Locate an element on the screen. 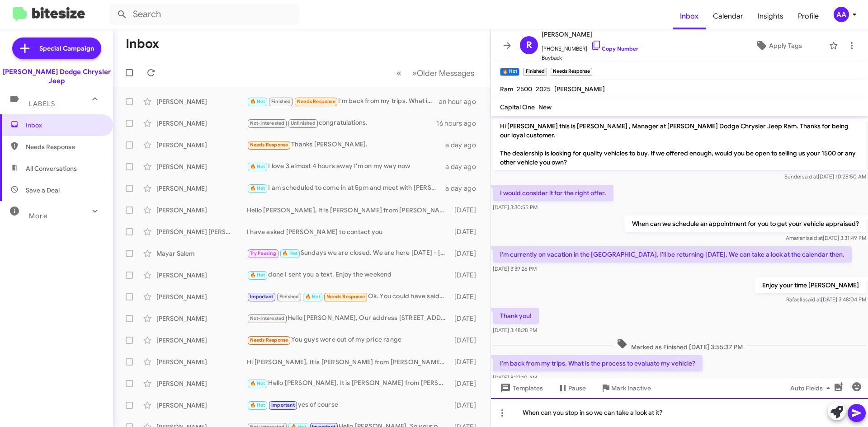 The width and height of the screenshot is (868, 427). span: Templates is located at coordinates (521, 389).